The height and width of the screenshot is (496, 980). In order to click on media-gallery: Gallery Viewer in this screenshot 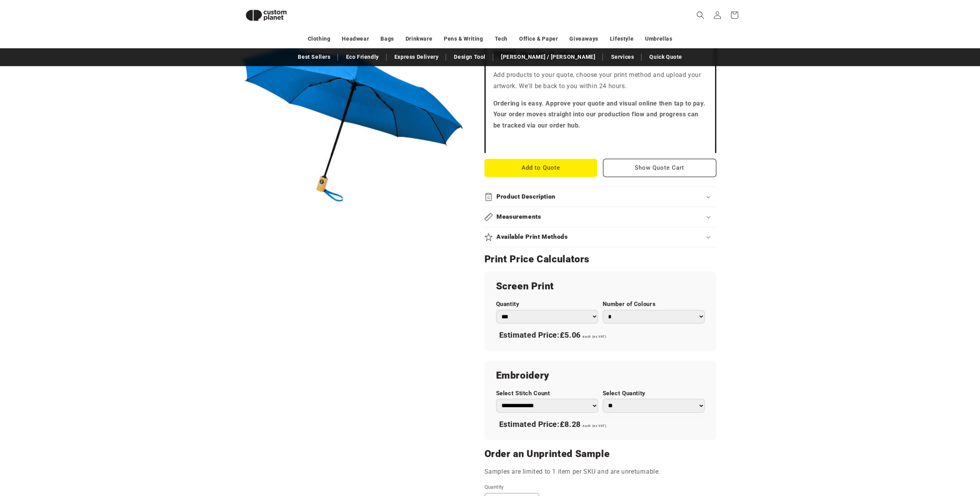, I will do `click(352, 125)`.